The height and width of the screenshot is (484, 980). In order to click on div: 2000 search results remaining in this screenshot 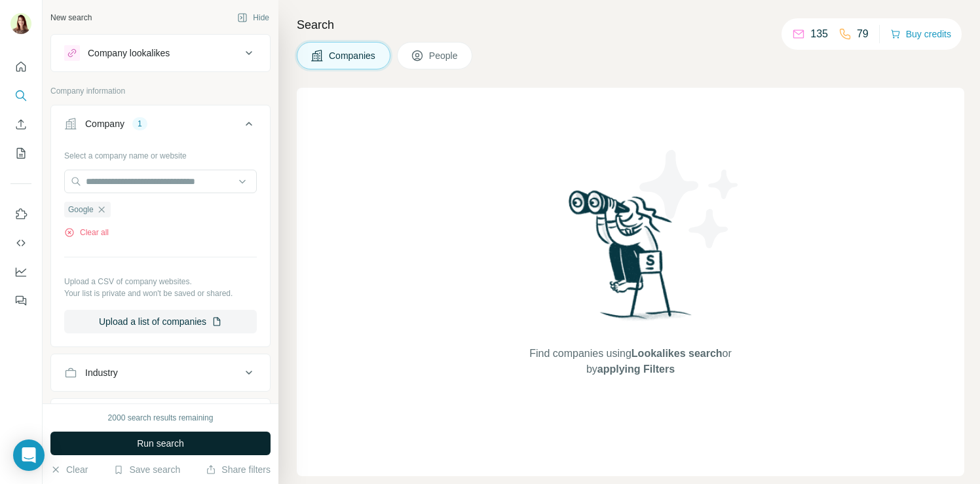, I will do `click(161, 418)`.